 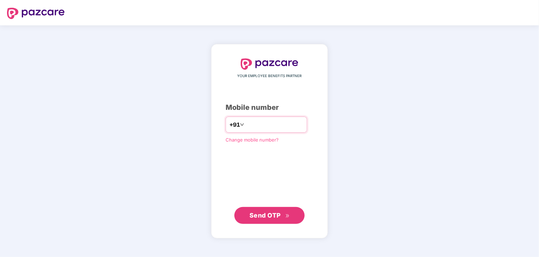 What do you see at coordinates (252, 140) in the screenshot?
I see `span: Change mobile number?` at bounding box center [252, 140].